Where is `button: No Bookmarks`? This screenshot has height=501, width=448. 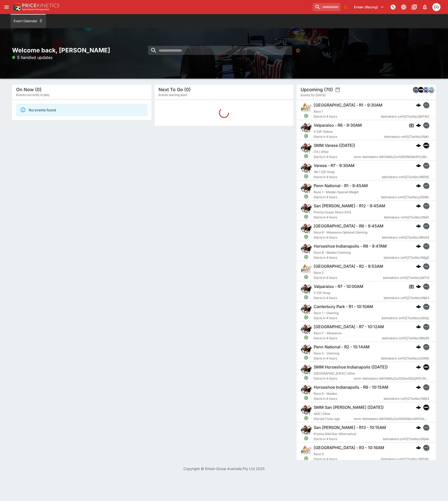
button: No Bookmarks is located at coordinates (298, 51).